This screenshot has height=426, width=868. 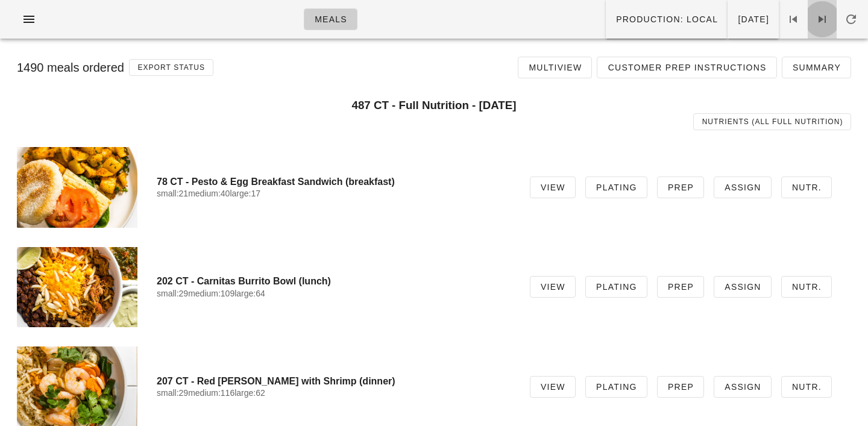 What do you see at coordinates (333, 281) in the screenshot?
I see `h4: 202 CT - Carnitas Burrito Bowl (lunch)` at bounding box center [333, 281].